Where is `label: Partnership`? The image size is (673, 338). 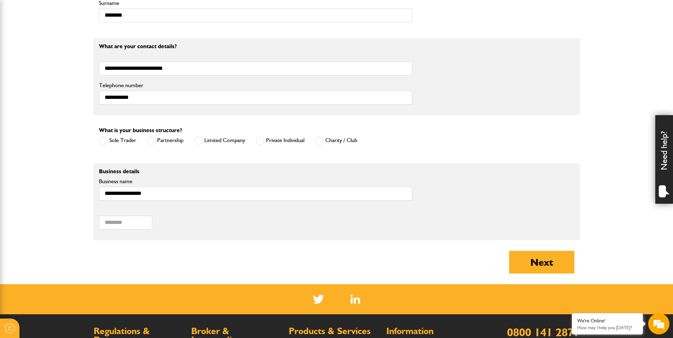
label: Partnership is located at coordinates (165, 140).